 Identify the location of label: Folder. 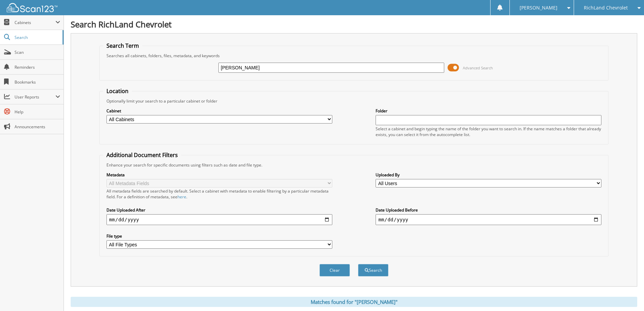
(489, 110).